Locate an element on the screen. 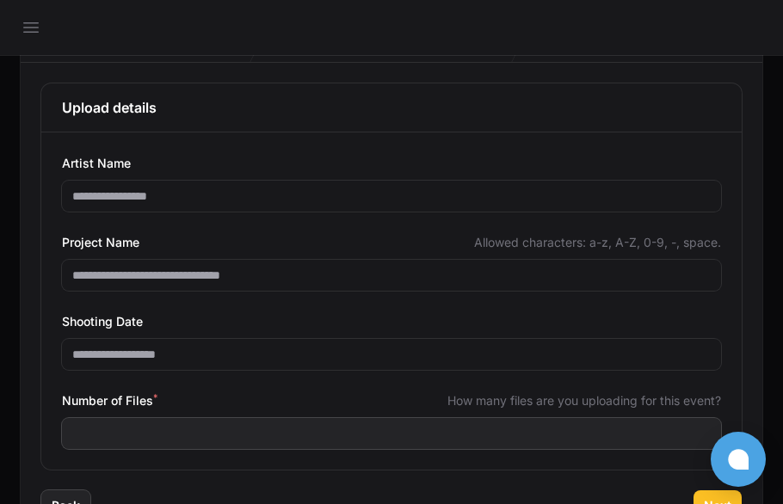 This screenshot has height=504, width=783. span: Allowed characters: a-z, A-Z, 0-9, -, space. is located at coordinates (597, 243).